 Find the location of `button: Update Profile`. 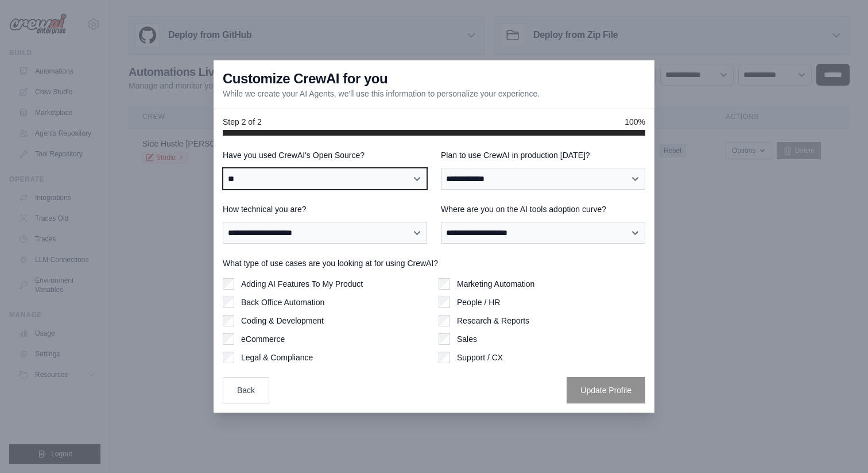

button: Update Profile is located at coordinates (606, 390).